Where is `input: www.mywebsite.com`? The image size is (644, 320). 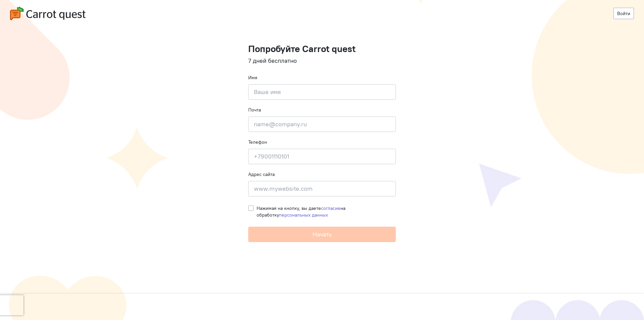 input: www.mywebsite.com is located at coordinates (322, 189).